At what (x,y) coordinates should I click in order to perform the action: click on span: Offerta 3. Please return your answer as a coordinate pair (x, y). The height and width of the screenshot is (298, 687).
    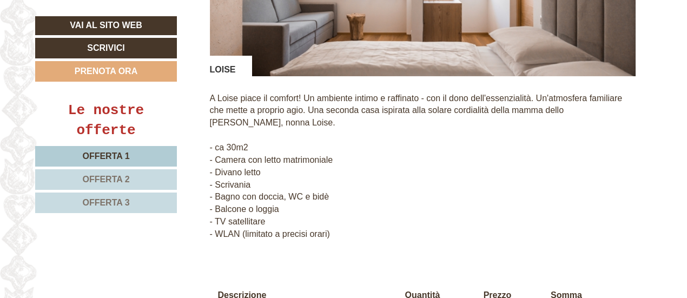
    Looking at the image, I should click on (105, 202).